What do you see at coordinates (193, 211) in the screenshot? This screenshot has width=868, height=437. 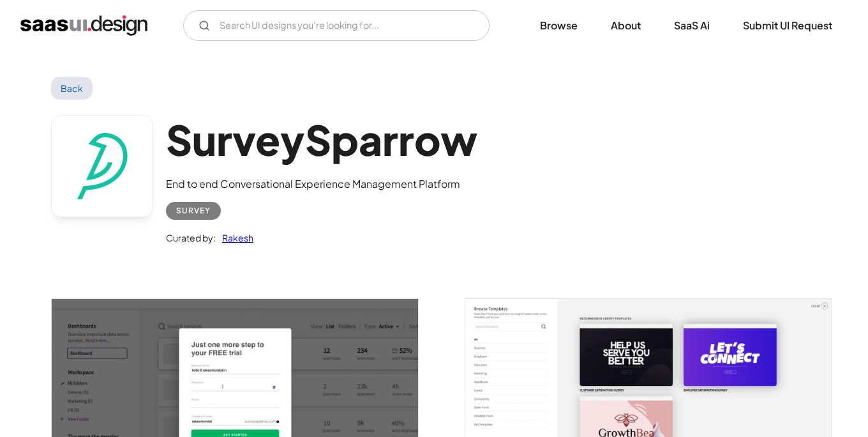 I see `div: Survey` at bounding box center [193, 211].